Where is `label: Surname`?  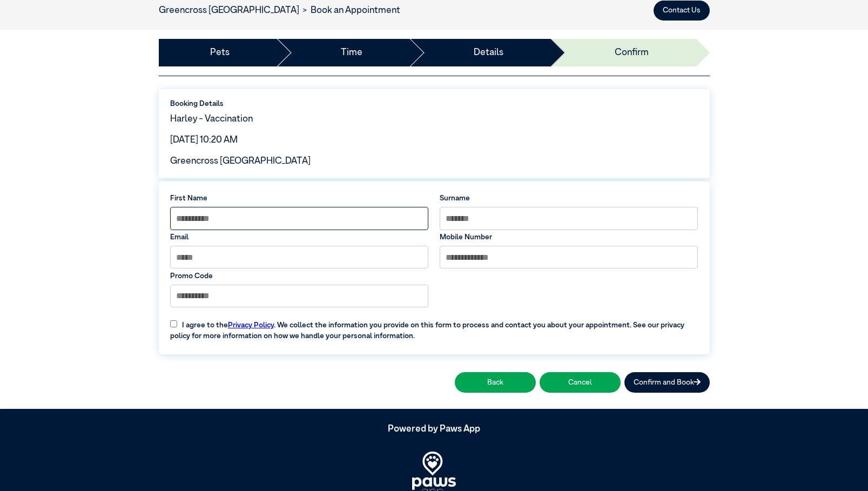 label: Surname is located at coordinates (569, 198).